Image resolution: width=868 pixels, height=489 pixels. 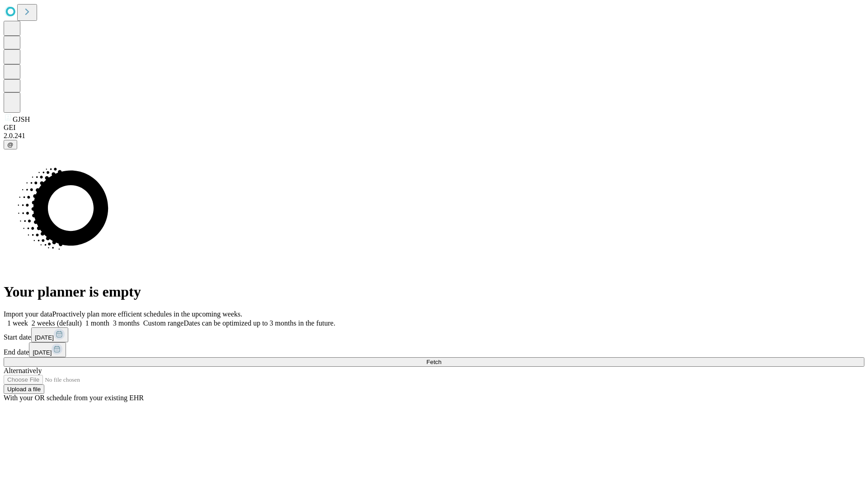 What do you see at coordinates (97, 322) in the screenshot?
I see `span: 1 month` at bounding box center [97, 322].